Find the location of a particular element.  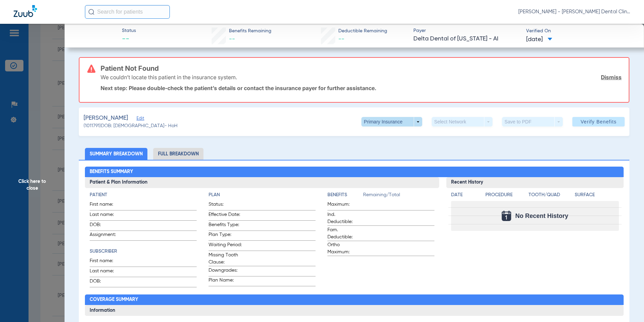

app-breakdown-title: Surface is located at coordinates (597, 196).